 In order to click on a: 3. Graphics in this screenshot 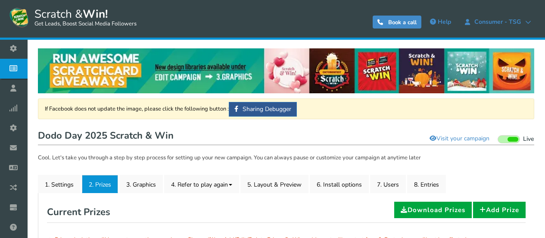, I will do `click(141, 184)`.